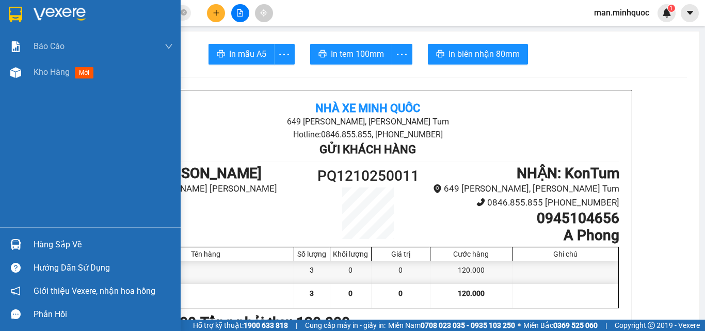 The image size is (705, 331). I want to click on strong: 0369 525 060, so click(576, 325).